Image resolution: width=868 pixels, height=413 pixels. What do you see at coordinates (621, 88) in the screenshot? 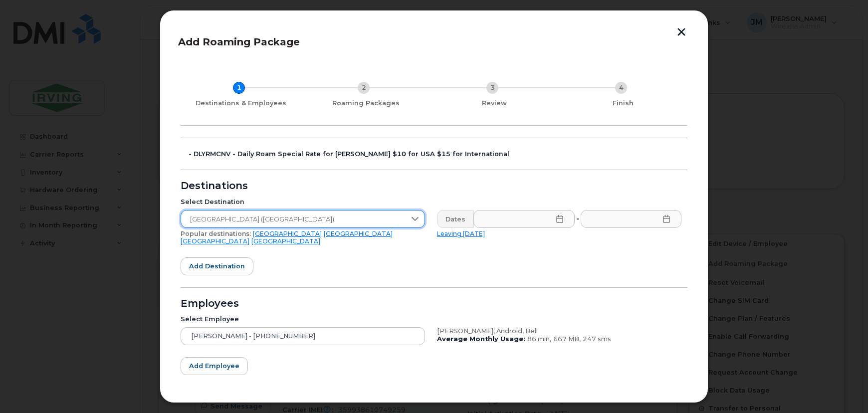
I see `div: 4` at bounding box center [621, 88].